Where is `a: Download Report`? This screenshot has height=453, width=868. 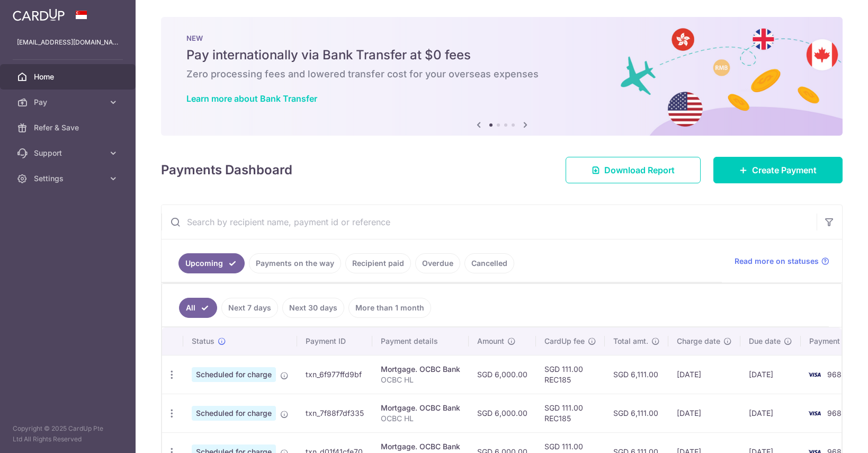
a: Download Report is located at coordinates (633, 170).